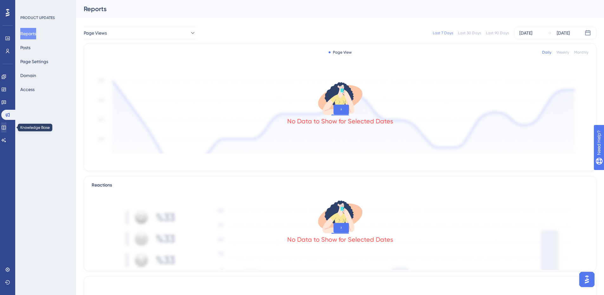 The width and height of the screenshot is (604, 295). What do you see at coordinates (34, 61) in the screenshot?
I see `button: Page Settings` at bounding box center [34, 61].